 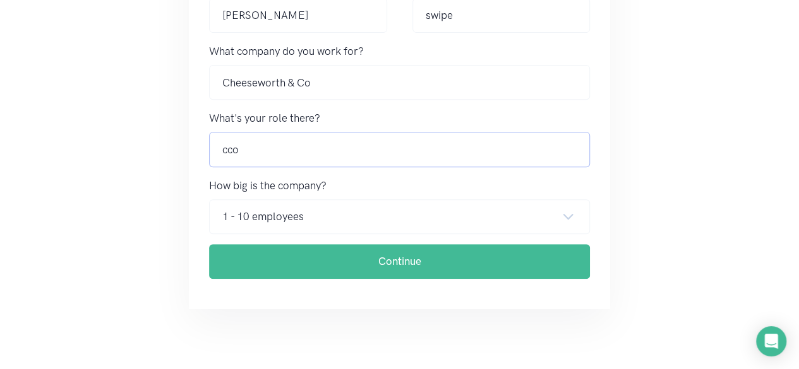 What do you see at coordinates (399, 149) in the screenshot?
I see `input: Title` at bounding box center [399, 149].